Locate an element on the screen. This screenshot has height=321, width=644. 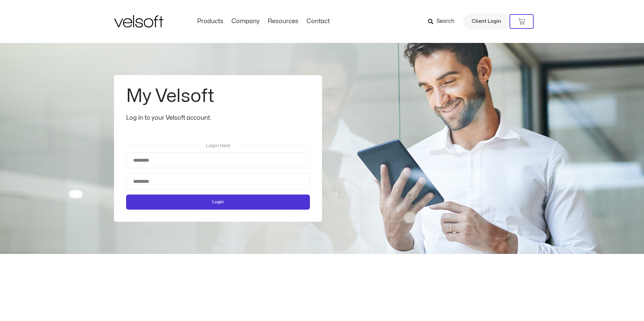
a: ProductsMenu Toggle is located at coordinates (211, 22).